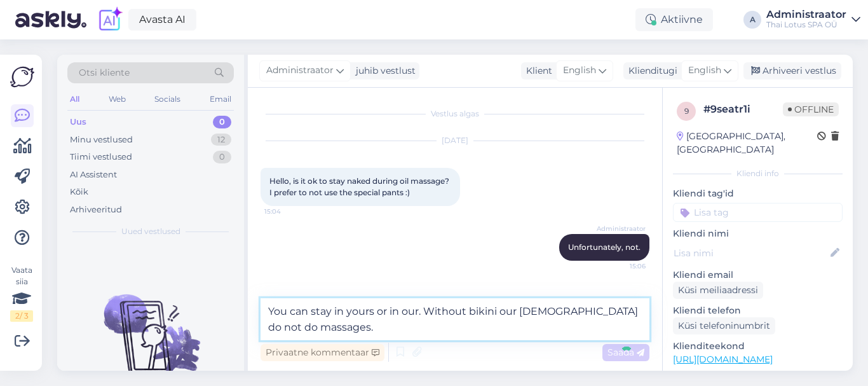 Image resolution: width=868 pixels, height=386 pixels. Describe the element at coordinates (758, 193) in the screenshot. I see `p: Kliendi tag'id` at that location.